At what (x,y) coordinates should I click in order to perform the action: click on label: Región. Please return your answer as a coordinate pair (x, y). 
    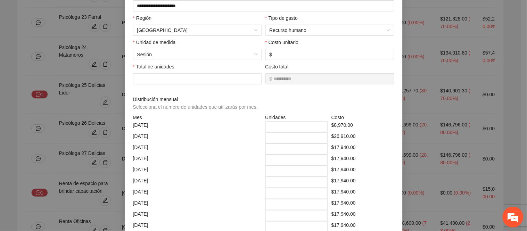
    Looking at the image, I should click on (142, 18).